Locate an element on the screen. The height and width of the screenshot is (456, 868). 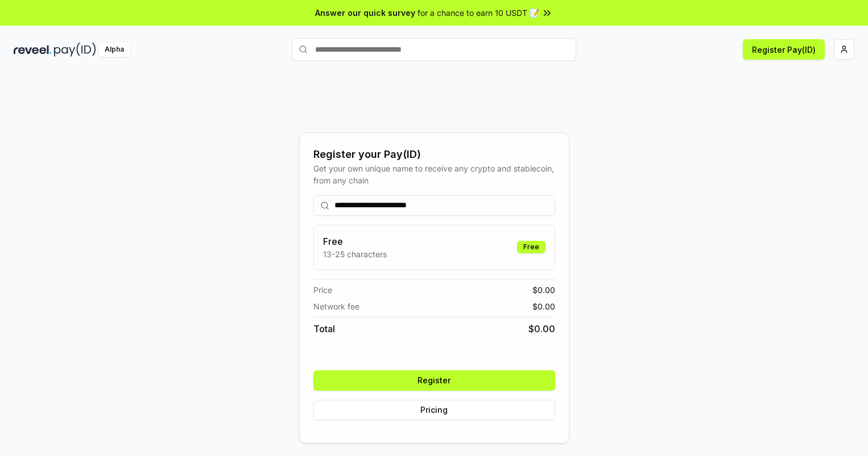
h3: Free is located at coordinates (355, 242).